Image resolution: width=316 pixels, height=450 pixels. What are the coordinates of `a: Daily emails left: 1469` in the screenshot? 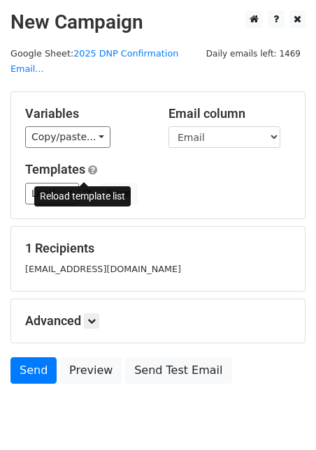 It's located at (253, 53).